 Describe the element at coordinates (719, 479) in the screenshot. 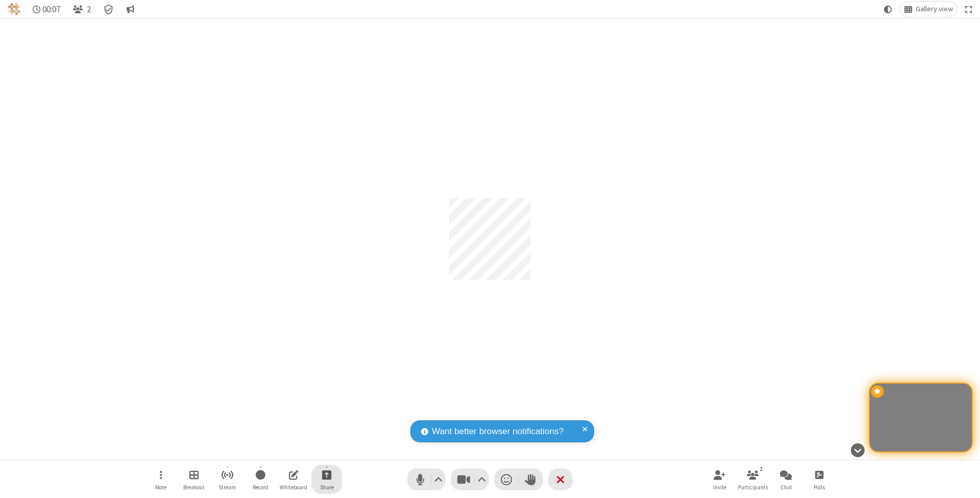

I see `button: Invite participants (⌘+Shift+I)` at that location.